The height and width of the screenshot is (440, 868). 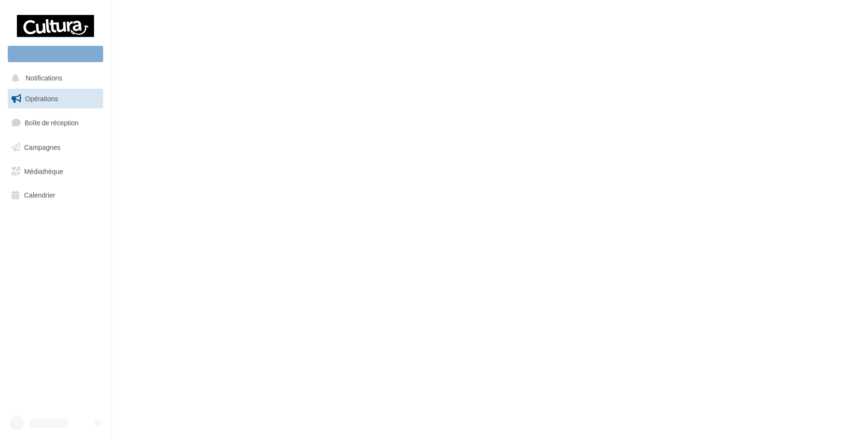 I want to click on a: Campagnes, so click(x=56, y=148).